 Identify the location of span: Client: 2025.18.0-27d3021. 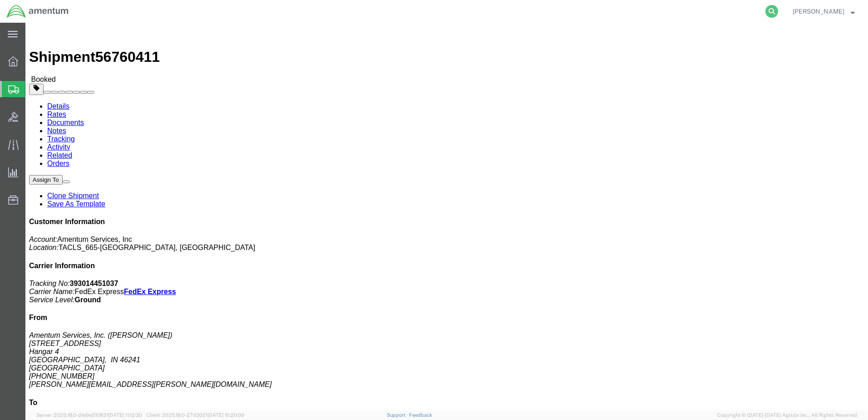
(195, 415).